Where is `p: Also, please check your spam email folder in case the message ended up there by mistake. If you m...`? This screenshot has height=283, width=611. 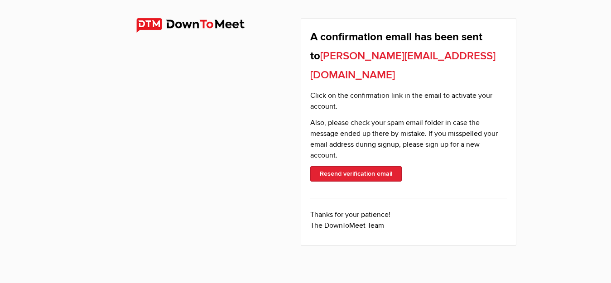 p: Also, please check your spam email folder in case the message ended up there by mistake. If you m... is located at coordinates (409, 142).